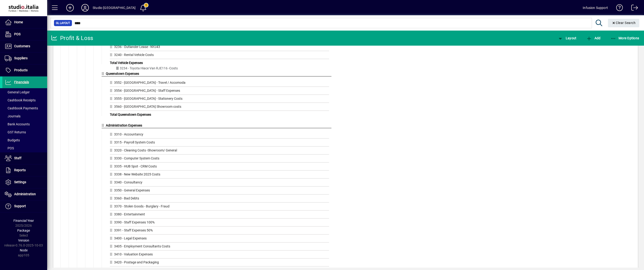 This screenshot has height=270, width=644. Describe the element at coordinates (625, 38) in the screenshot. I see `button: More Options` at that location.